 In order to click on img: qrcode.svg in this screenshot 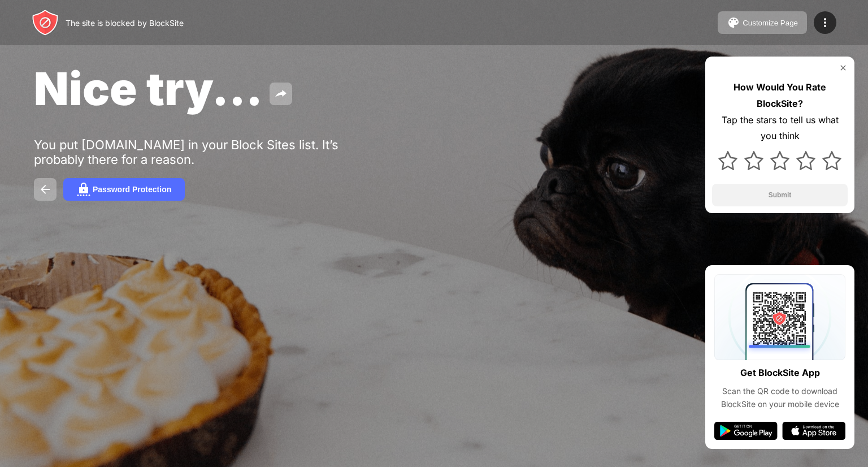, I will do `click(780, 317)`.